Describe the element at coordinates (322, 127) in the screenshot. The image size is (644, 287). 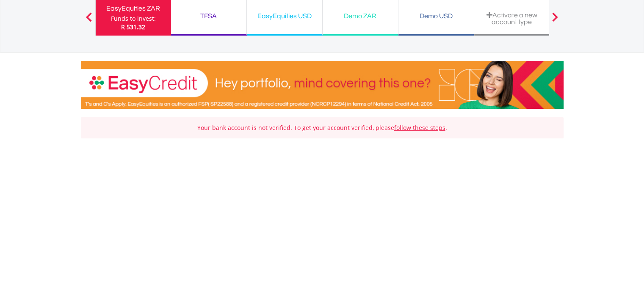
I see `div: Your bank account is not verified. To get your account verified, please .` at that location.